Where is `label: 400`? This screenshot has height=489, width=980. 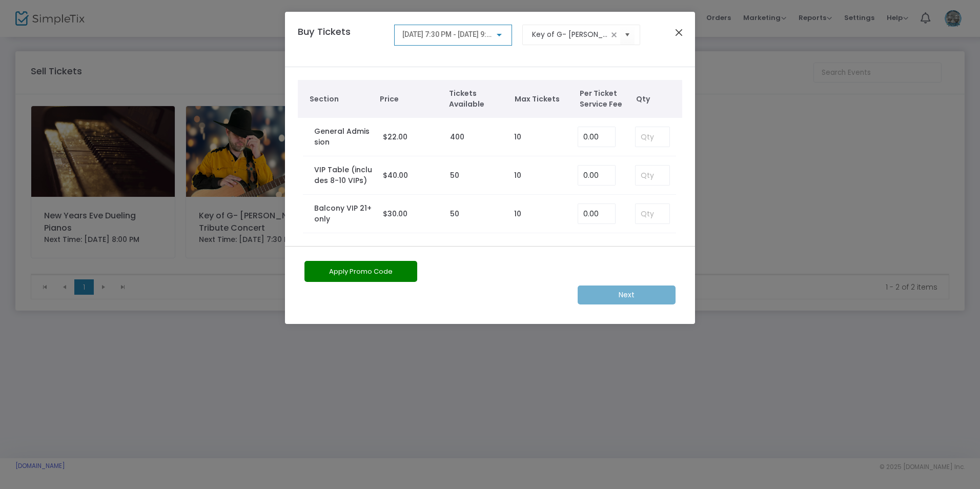 label: 400 is located at coordinates (457, 137).